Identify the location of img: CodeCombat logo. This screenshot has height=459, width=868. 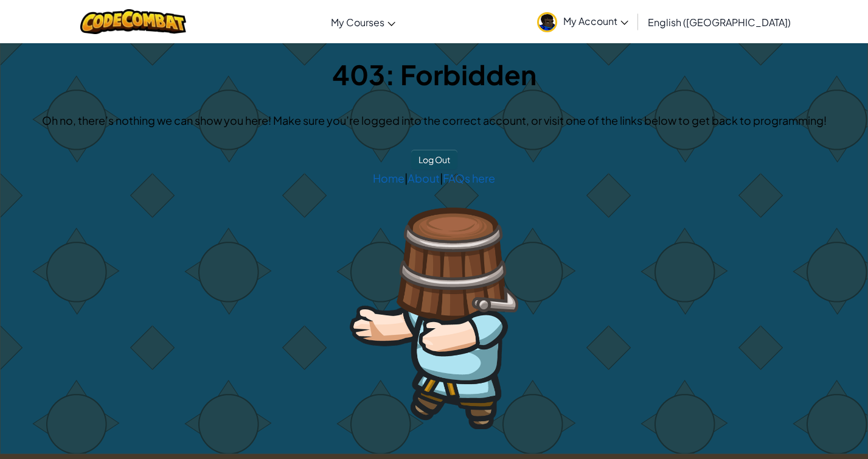
(133, 21).